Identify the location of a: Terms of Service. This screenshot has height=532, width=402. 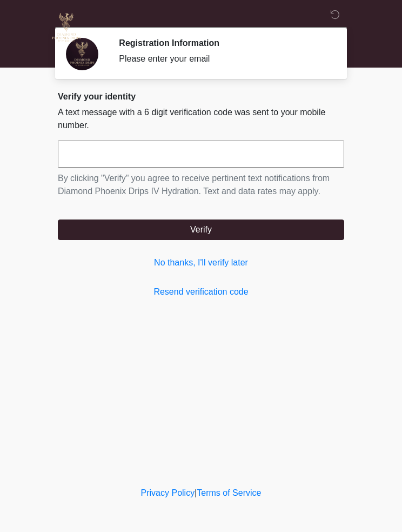
(229, 493).